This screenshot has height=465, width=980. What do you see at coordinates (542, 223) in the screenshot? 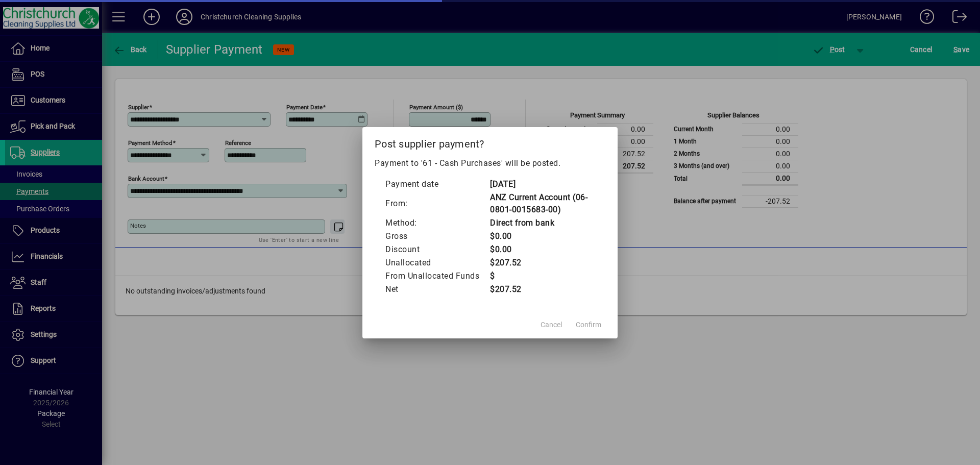
I see `td: Direct from bank` at bounding box center [542, 223].